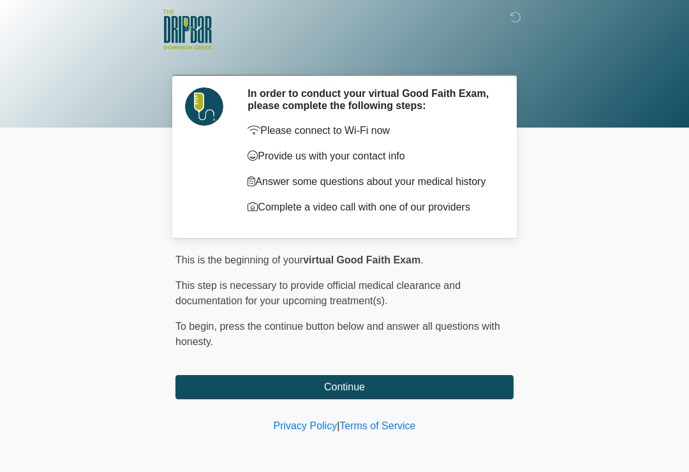 This screenshot has height=472, width=689. I want to click on span: This step is necessary to provide official medical clearance and documentation for your upcoming ..., so click(318, 293).